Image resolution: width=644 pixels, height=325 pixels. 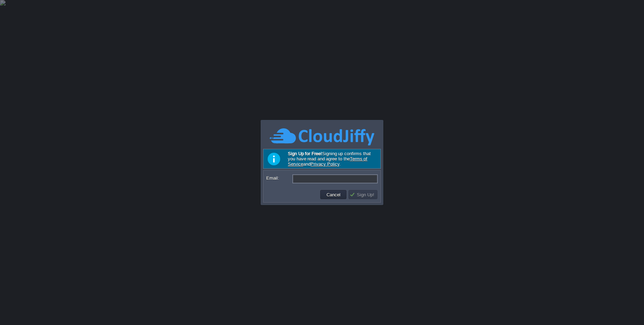 What do you see at coordinates (325, 164) in the screenshot?
I see `a: Privacy Policy` at bounding box center [325, 164].